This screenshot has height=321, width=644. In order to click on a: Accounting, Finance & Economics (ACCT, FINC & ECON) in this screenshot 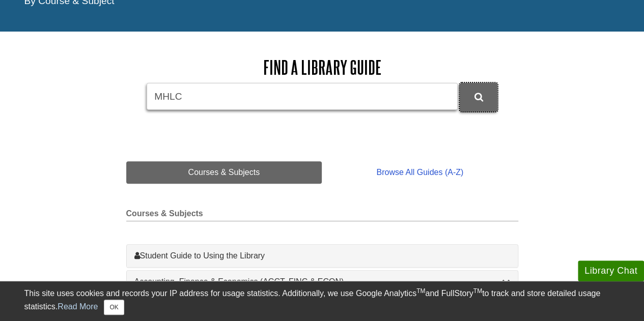, I will do `click(322, 282)`.